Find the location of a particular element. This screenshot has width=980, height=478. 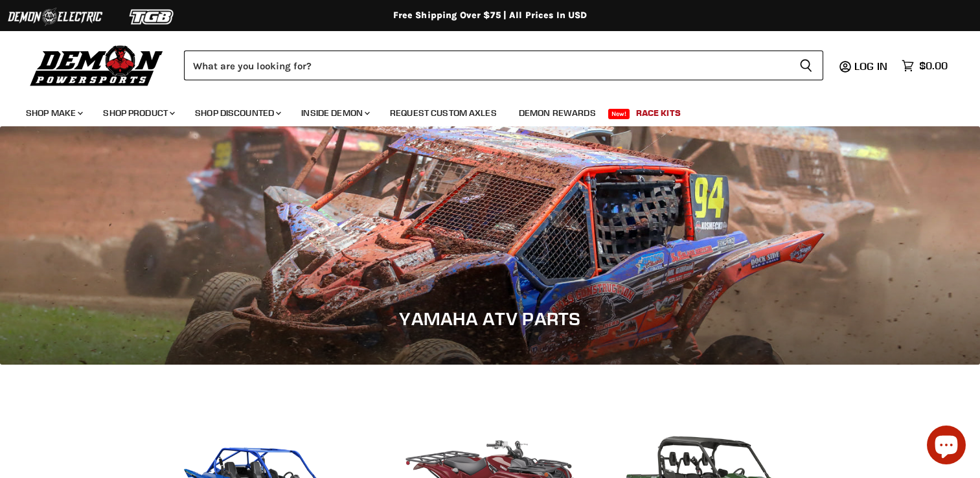

img: TGB Logo 2 is located at coordinates (152, 17).